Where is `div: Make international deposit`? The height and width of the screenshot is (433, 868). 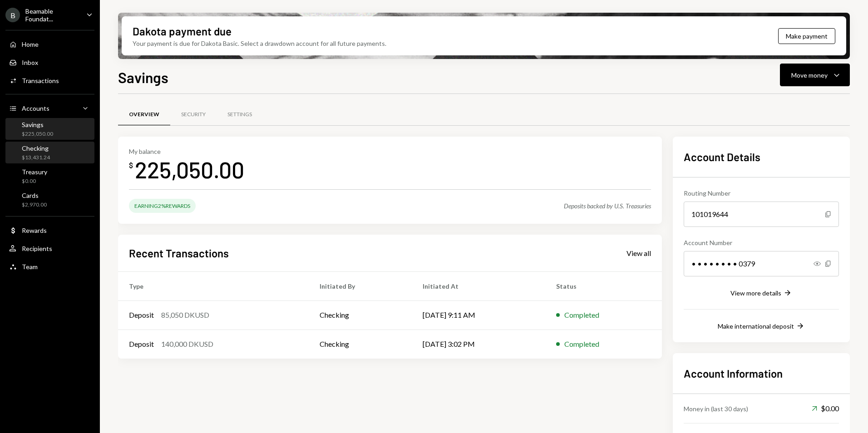 div: Make international deposit is located at coordinates (755, 326).